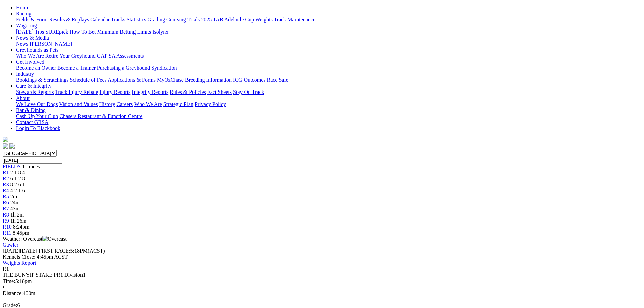 Image resolution: width=644 pixels, height=308 pixels. Describe the element at coordinates (25, 74) in the screenshot. I see `a: Industry` at that location.